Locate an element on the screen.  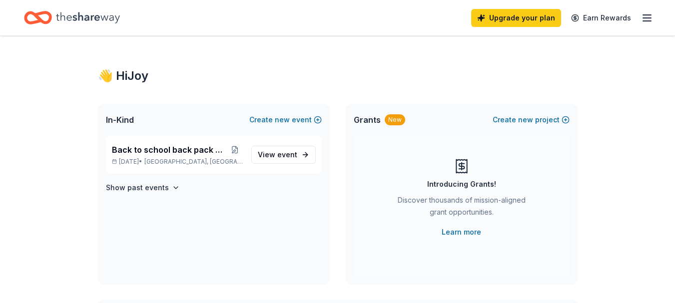
a: Learn more is located at coordinates (461, 232).